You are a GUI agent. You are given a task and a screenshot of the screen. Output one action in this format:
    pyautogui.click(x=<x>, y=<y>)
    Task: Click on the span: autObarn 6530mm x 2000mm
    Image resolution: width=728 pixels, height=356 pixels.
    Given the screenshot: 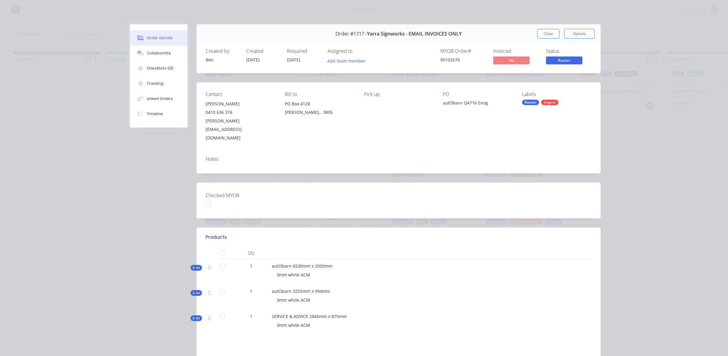 What is the action you would take?
    pyautogui.click(x=302, y=265)
    